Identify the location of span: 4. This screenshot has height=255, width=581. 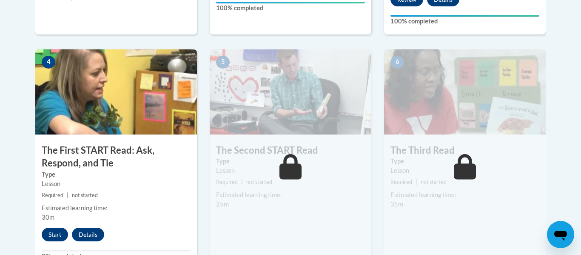
(48, 62).